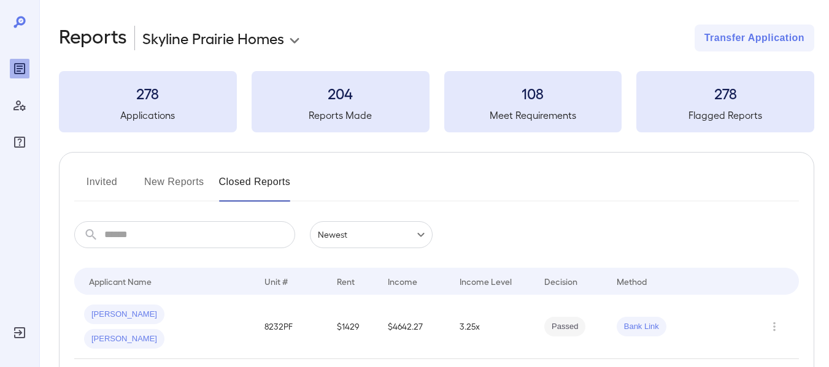 The image size is (829, 367). I want to click on button: Closed Reports, so click(255, 187).